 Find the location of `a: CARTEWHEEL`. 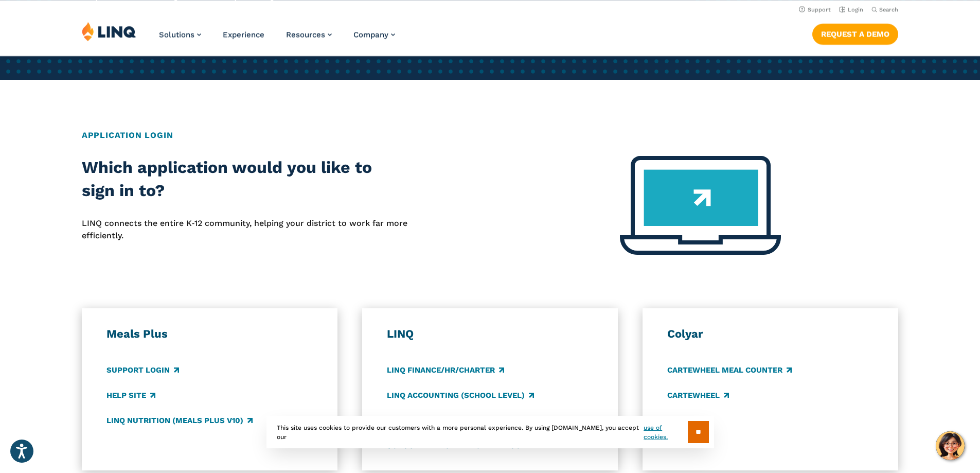

a: CARTEWHEEL is located at coordinates (698, 395).